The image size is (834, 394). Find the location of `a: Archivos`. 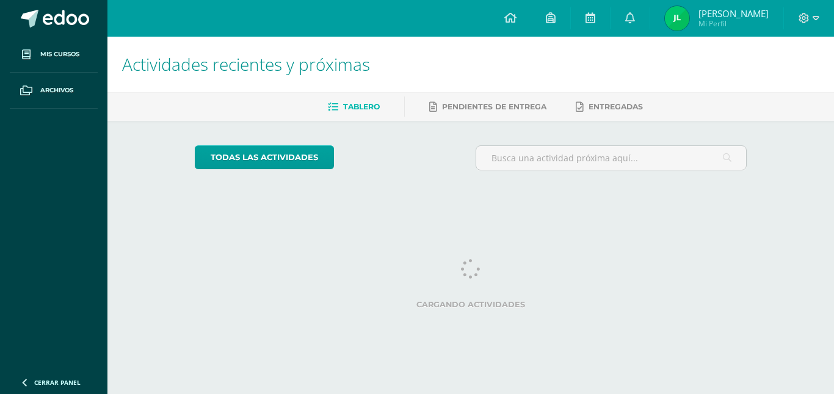

a: Archivos is located at coordinates (54, 90).